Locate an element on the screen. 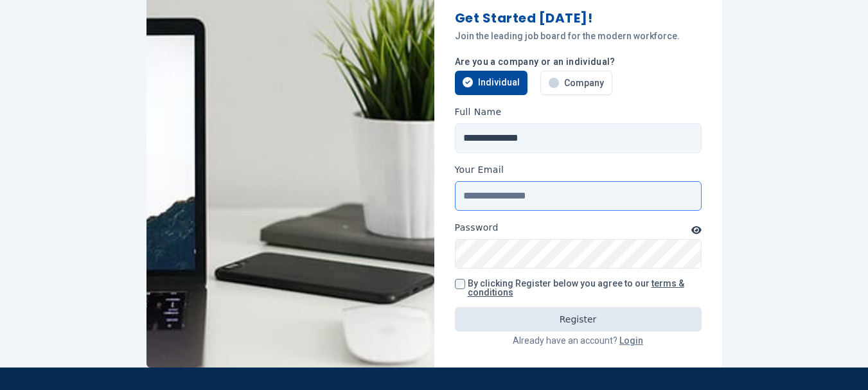 The height and width of the screenshot is (390, 868). p: Are you a company or an individual? is located at coordinates (578, 62).